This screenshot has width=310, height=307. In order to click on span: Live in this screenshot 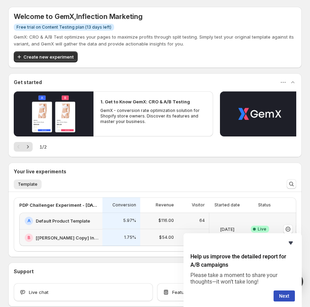, I will do `click(262, 229)`.